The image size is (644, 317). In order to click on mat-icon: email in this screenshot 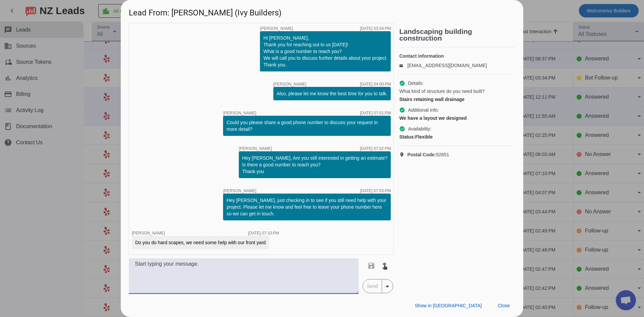, I will do `click(403, 66)`.